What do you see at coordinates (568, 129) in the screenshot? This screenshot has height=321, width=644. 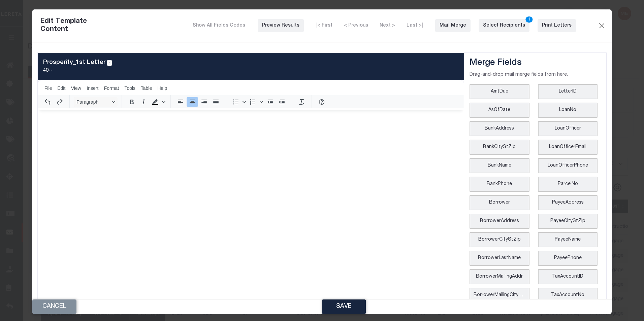 I see `li: LoanOfficer` at bounding box center [568, 129].